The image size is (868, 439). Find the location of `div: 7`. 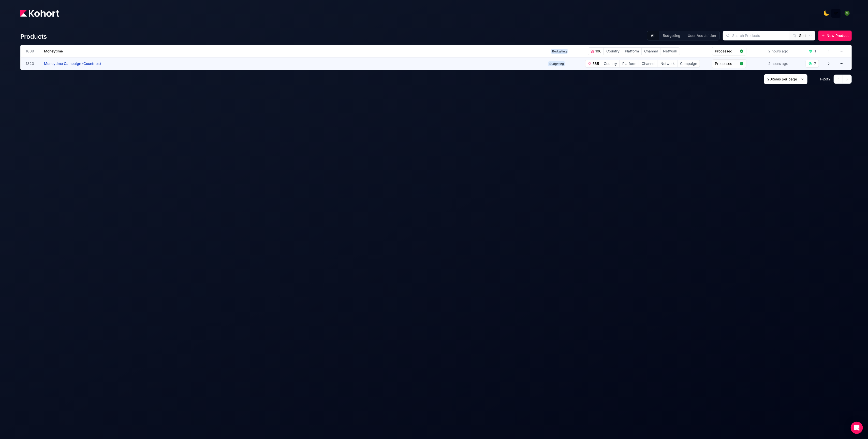

div: 7 is located at coordinates (815, 64).